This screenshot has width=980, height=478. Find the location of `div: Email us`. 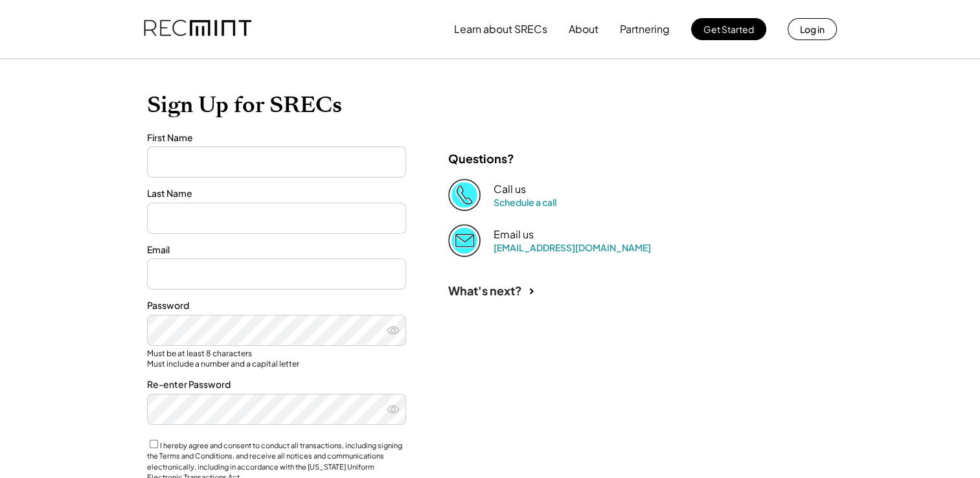

div: Email us is located at coordinates (513, 234).